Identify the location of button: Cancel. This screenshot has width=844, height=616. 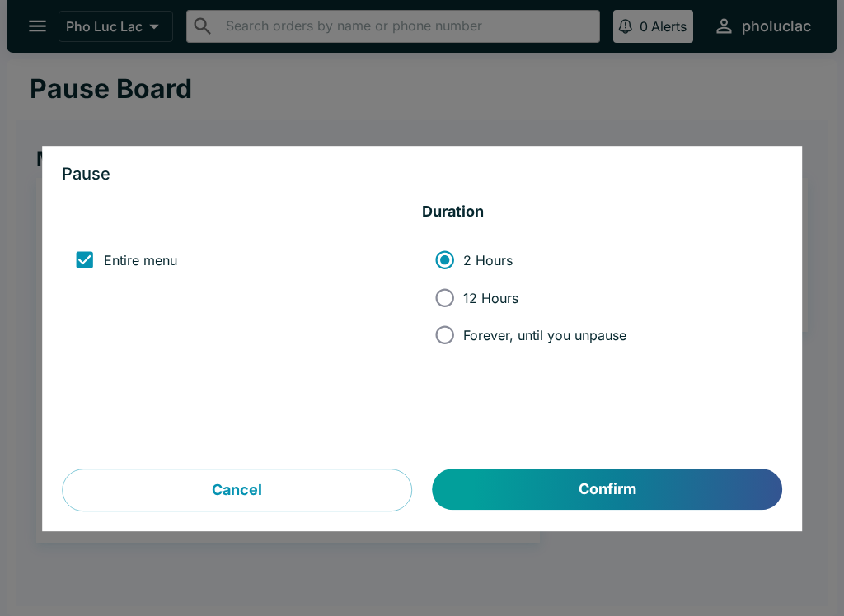
(236, 491).